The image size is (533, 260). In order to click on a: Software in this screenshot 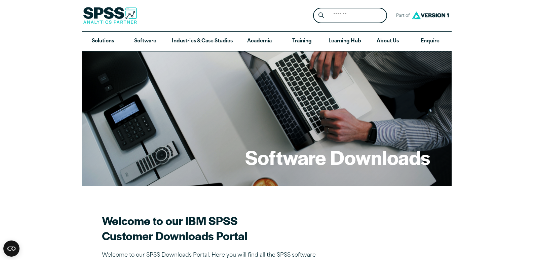, I will do `click(145, 41)`.